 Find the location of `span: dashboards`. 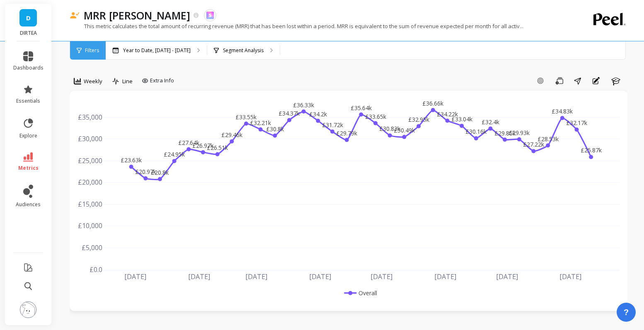

span: dashboards is located at coordinates (28, 68).